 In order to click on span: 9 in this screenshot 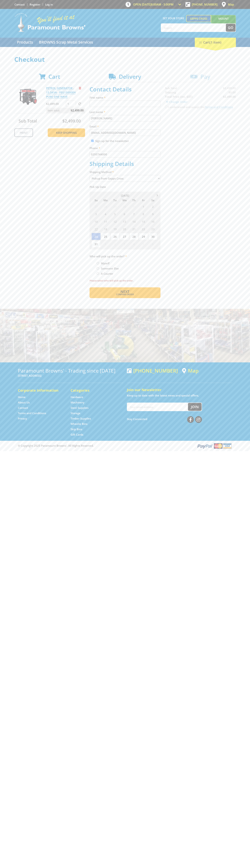, I will do `click(153, 214)`.